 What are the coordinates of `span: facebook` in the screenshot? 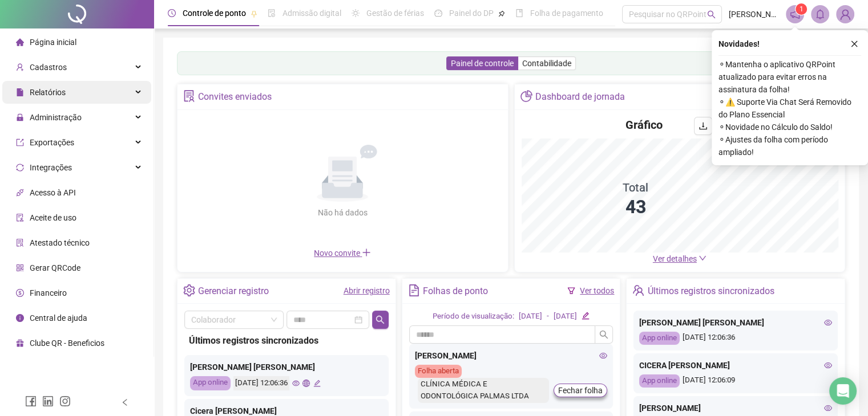 It's located at (31, 401).